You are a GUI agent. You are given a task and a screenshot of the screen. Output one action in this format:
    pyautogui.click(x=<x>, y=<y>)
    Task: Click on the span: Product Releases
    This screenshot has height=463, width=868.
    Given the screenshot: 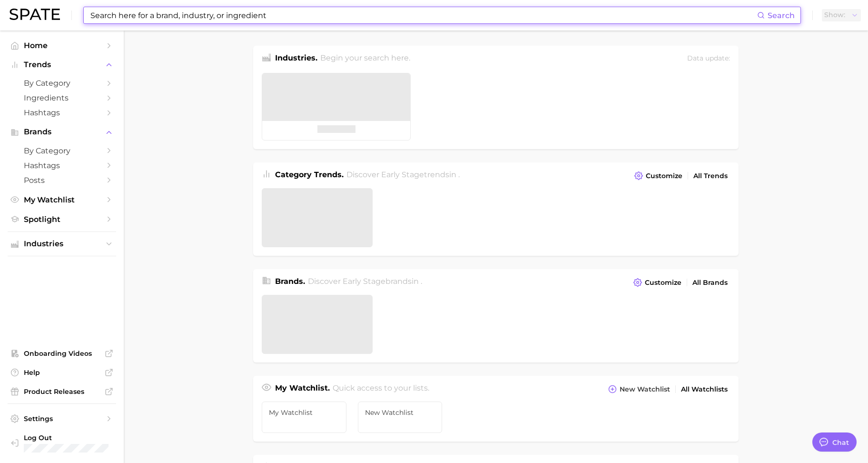 What is the action you would take?
    pyautogui.click(x=62, y=391)
    